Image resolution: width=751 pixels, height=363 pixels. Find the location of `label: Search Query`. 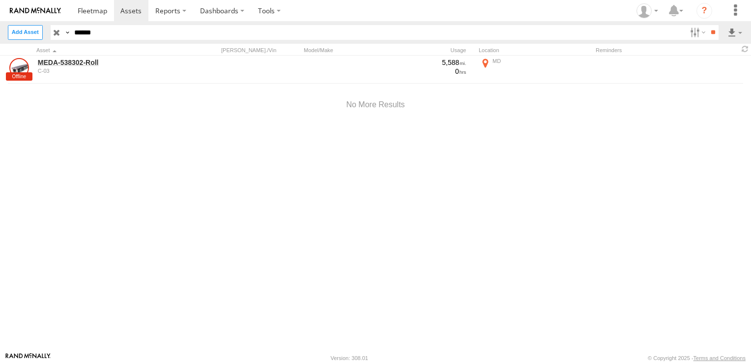

label: Search Query is located at coordinates (67, 32).